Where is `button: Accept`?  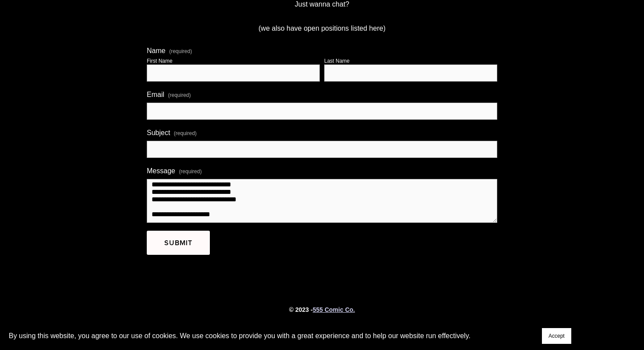 button: Accept is located at coordinates (557, 336).